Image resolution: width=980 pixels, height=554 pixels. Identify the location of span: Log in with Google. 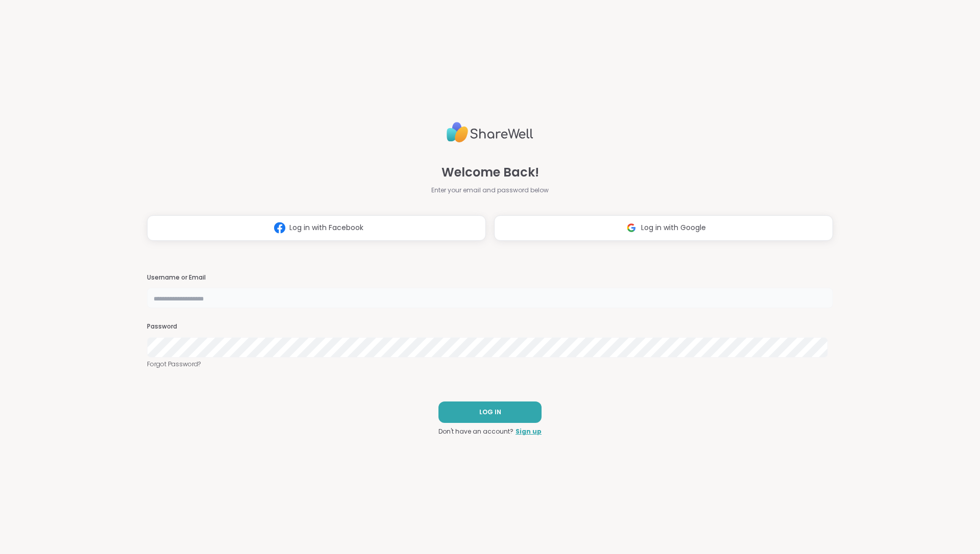
(673, 227).